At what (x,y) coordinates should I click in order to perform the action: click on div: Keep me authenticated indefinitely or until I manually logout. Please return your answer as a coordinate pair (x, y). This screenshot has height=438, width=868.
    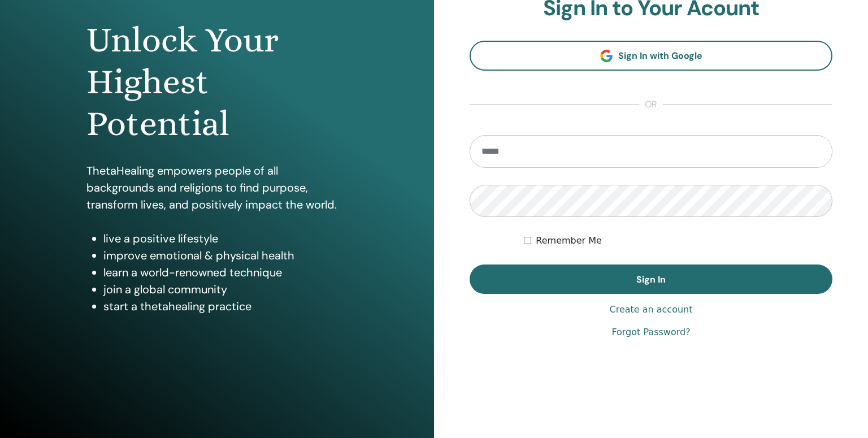
    Looking at the image, I should click on (678, 241).